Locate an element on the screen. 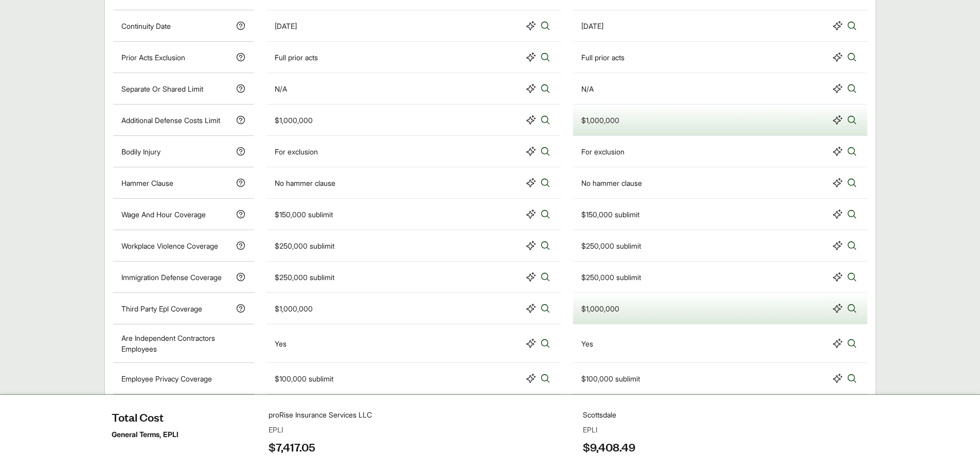 Image resolution: width=980 pixels, height=469 pixels. p: Reporting Requirement is located at coordinates (159, 409).